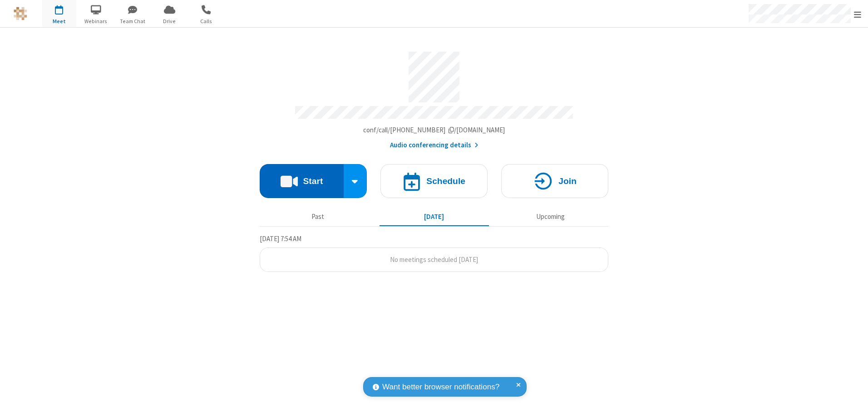  Describe the element at coordinates (434, 98) in the screenshot. I see `section: Account details` at that location.